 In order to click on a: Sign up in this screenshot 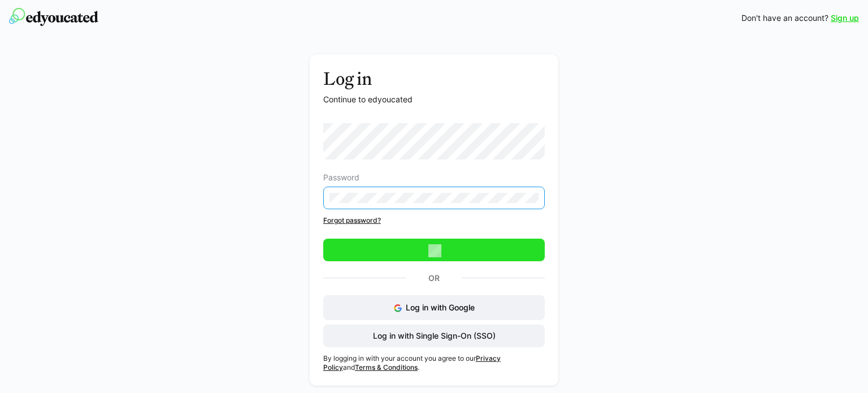, I will do `click(845, 18)`.